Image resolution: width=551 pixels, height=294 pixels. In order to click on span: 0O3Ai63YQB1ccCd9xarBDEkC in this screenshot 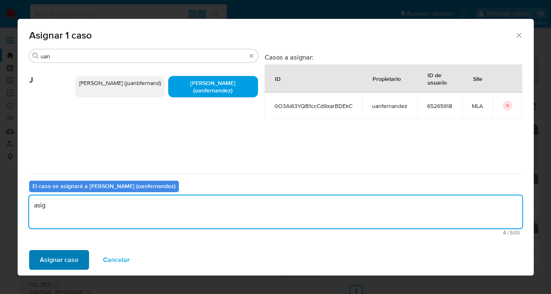, I will do `click(313, 106)`.